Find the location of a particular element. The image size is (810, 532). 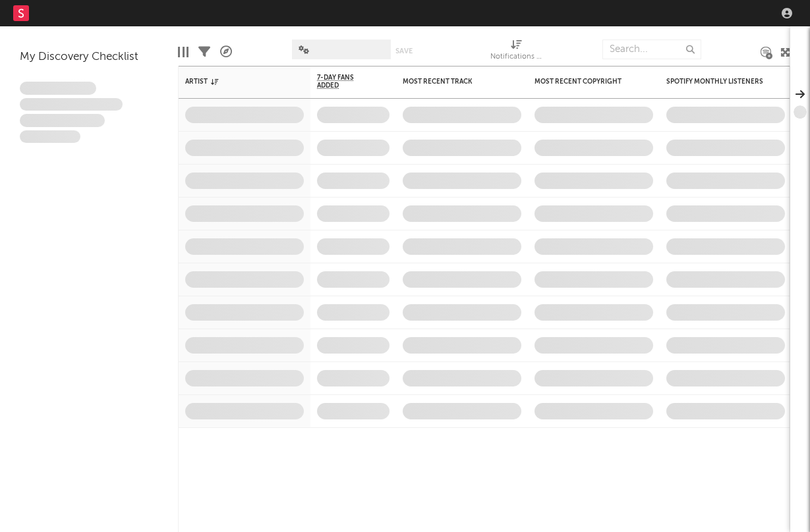

span: Integer aliquet in purus et is located at coordinates (71, 105).